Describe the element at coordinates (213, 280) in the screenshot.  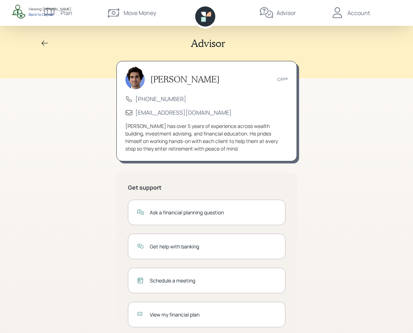
I see `div: Schedule a meeting` at that location.